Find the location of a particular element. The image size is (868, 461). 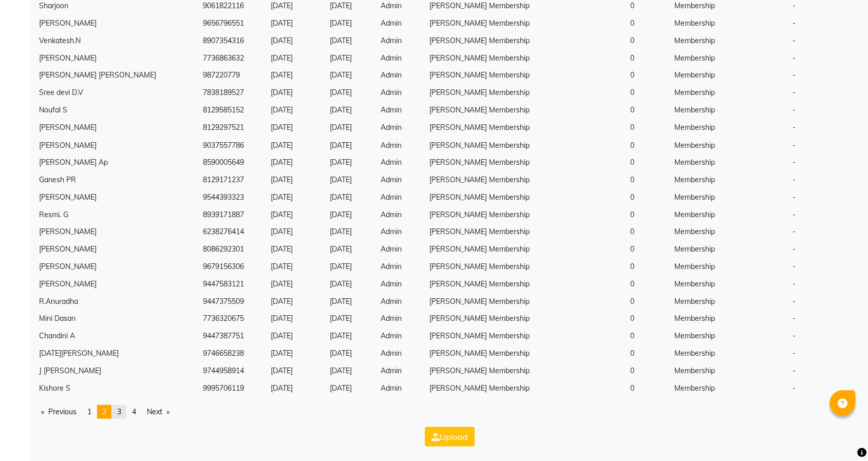

td: Noufal S is located at coordinates (118, 111).